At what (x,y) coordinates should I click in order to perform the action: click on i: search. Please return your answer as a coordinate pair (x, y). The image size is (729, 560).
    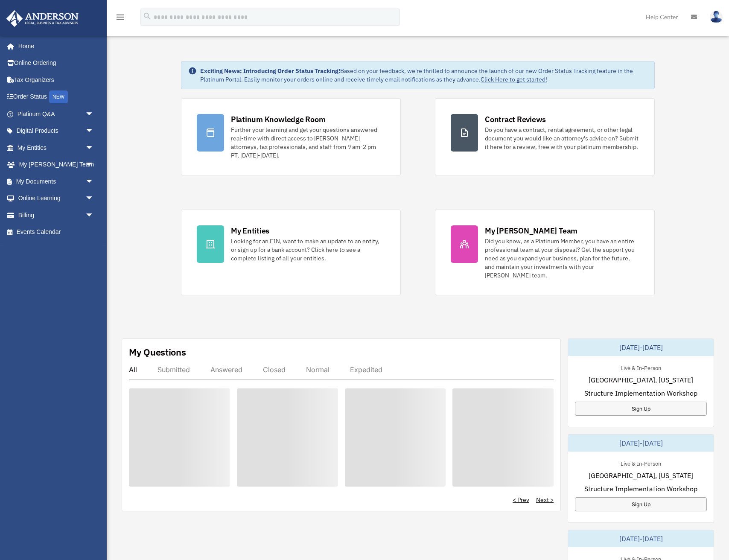
    Looking at the image, I should click on (148, 16).